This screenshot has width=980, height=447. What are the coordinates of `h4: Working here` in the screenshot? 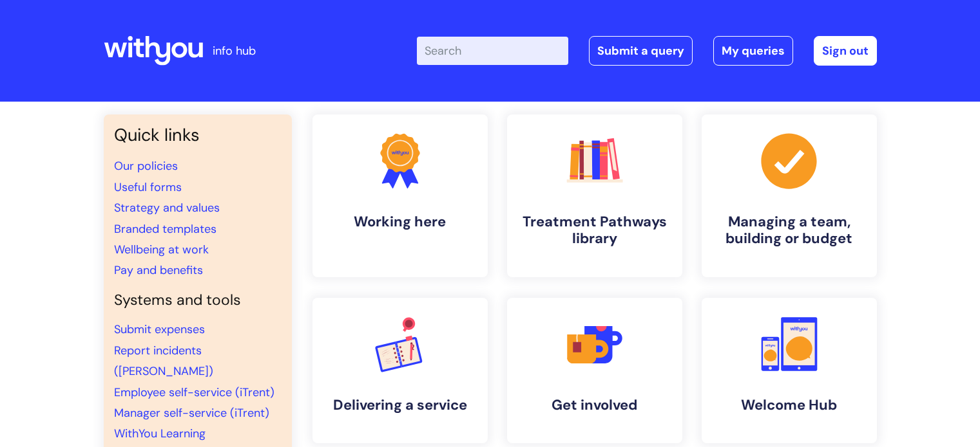 It's located at (400, 222).